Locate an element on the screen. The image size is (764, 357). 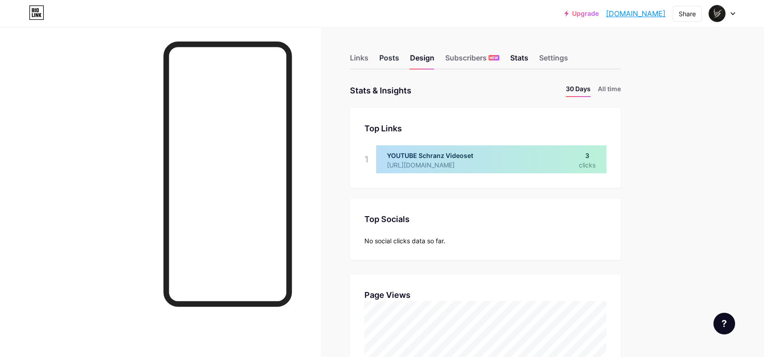
div: Posts is located at coordinates (389, 61).